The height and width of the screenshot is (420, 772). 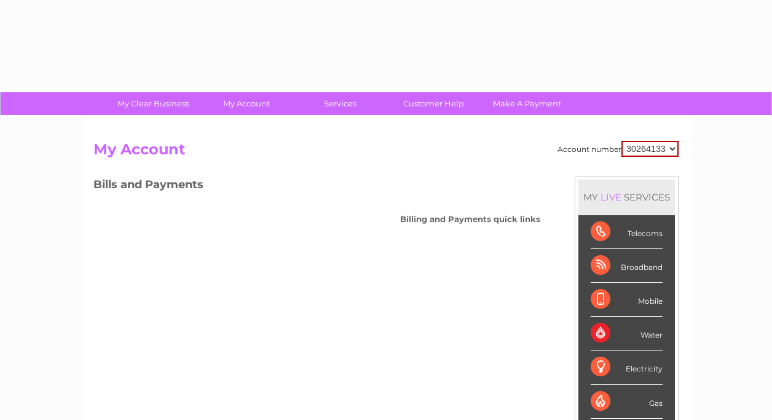 I want to click on h2: My Account, so click(x=386, y=153).